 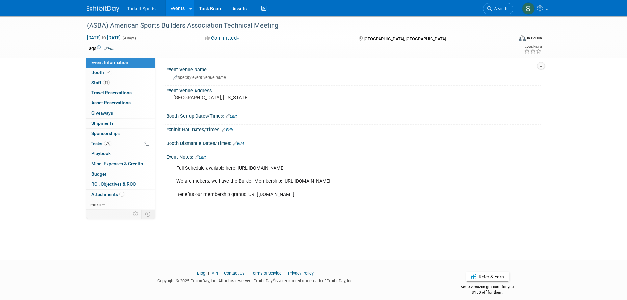 I want to click on a: Shipments, so click(x=121, y=124).